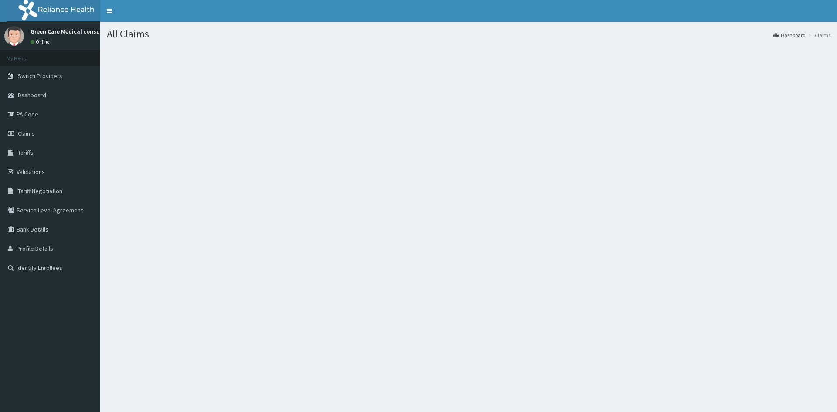 This screenshot has height=412, width=837. I want to click on span: Claims, so click(26, 133).